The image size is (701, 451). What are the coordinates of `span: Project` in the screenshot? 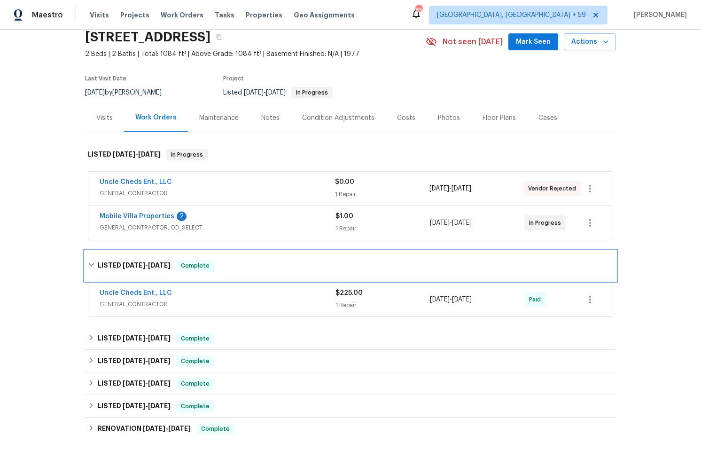 It's located at (234, 78).